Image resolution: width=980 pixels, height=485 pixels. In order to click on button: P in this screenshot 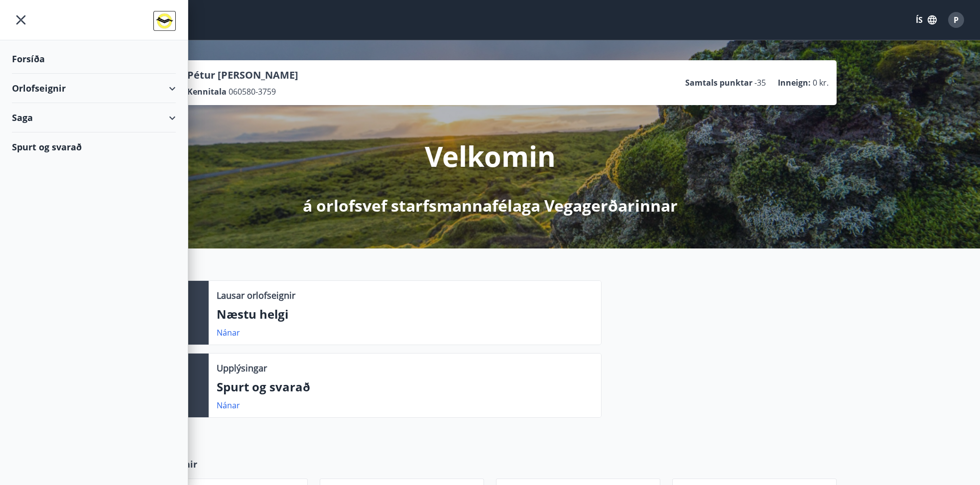, I will do `click(956, 20)`.